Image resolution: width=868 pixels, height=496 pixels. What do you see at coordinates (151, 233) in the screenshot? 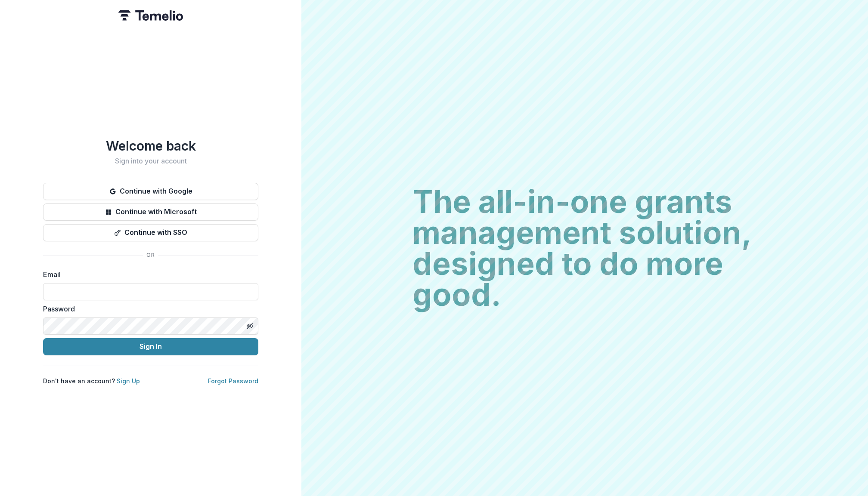
I see `button: Continue with SSO` at bounding box center [151, 233].